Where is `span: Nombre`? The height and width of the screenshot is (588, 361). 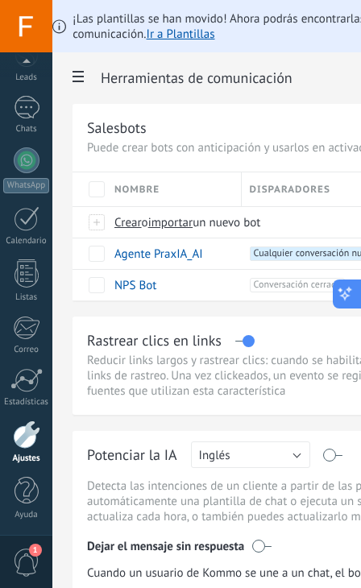 span: Nombre is located at coordinates (137, 189).